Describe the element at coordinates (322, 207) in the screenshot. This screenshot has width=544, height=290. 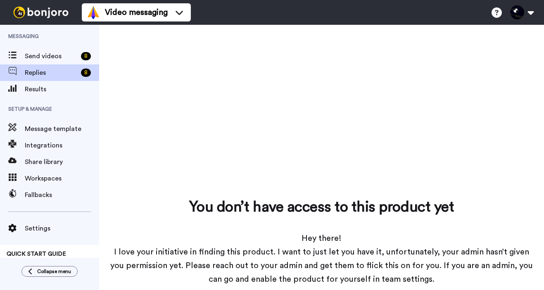
I see `h2: You don’t have access to this product yet` at that location.